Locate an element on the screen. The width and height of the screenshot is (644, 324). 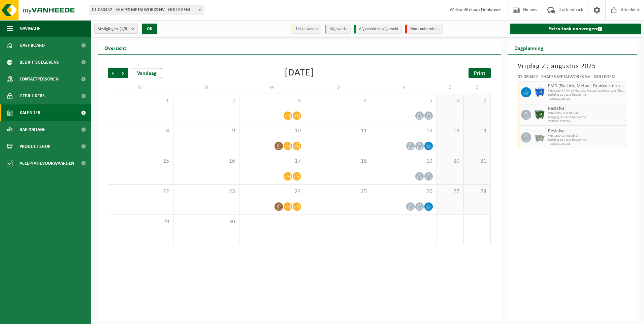
div: Vandaag is located at coordinates (147, 73).